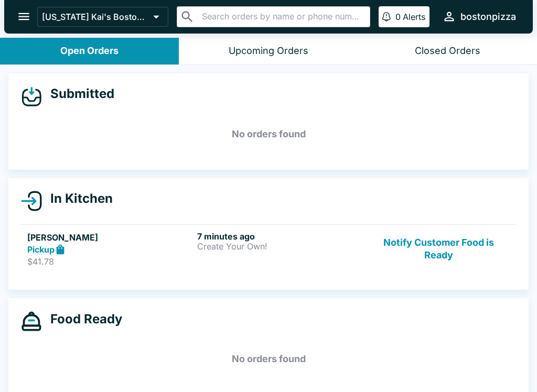 This screenshot has height=392, width=537. Describe the element at coordinates (280, 247) in the screenshot. I see `p: Create Your Own!` at that location.